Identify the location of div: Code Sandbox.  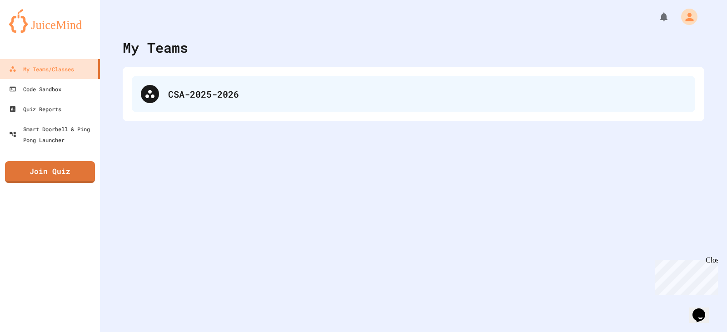
(35, 89).